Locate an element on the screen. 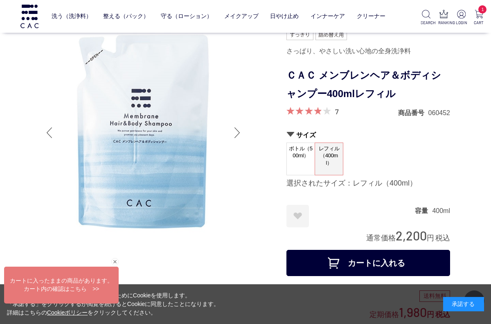  a: お気に入りに登録する is located at coordinates (298, 216).